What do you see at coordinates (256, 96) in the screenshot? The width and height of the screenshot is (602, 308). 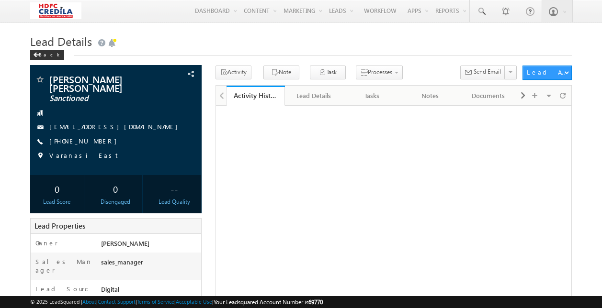 I see `a: Activity History` at bounding box center [256, 96].